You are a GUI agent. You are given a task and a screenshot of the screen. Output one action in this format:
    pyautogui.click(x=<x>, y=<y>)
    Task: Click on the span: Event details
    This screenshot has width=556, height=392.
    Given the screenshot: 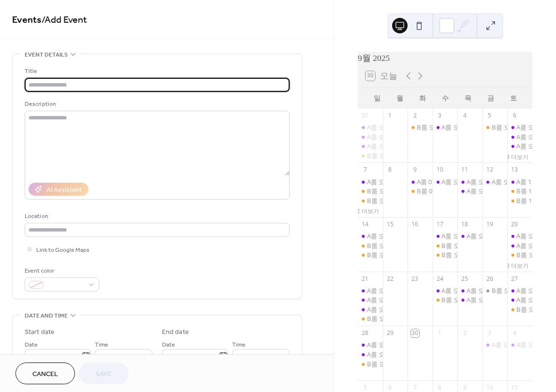 What is the action you would take?
    pyautogui.click(x=46, y=55)
    